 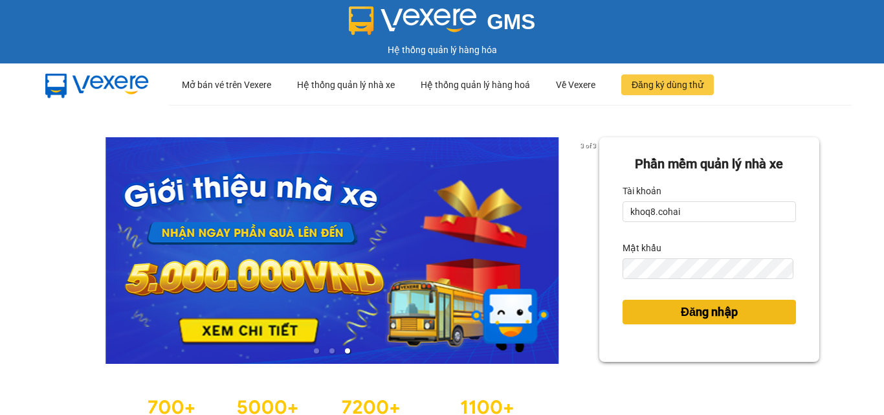 I want to click on p: 3 of 3, so click(x=588, y=146).